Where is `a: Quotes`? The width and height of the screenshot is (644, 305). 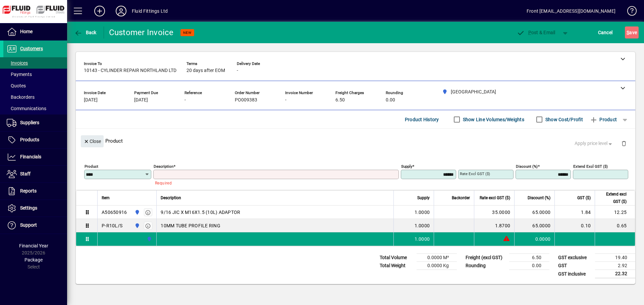 a: Quotes is located at coordinates (36, 86).